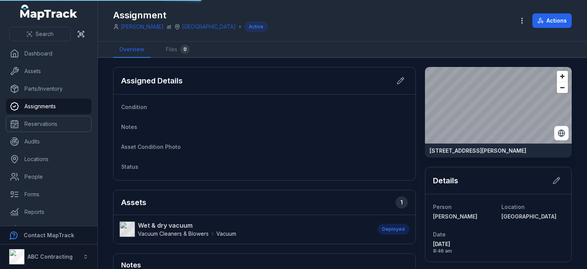  I want to click on button: Search, so click(40, 34).